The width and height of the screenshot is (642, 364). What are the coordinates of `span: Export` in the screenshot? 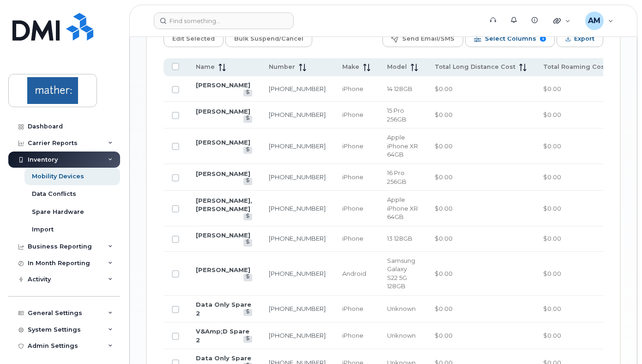 It's located at (584, 39).